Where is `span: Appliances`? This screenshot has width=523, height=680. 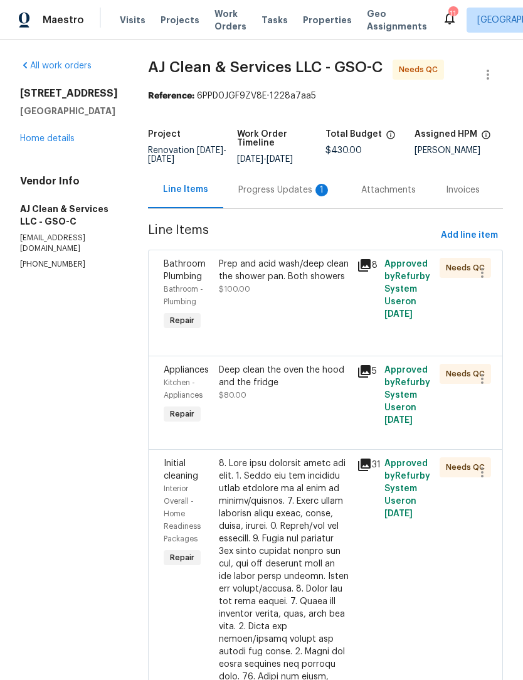 span: Appliances is located at coordinates (186, 370).